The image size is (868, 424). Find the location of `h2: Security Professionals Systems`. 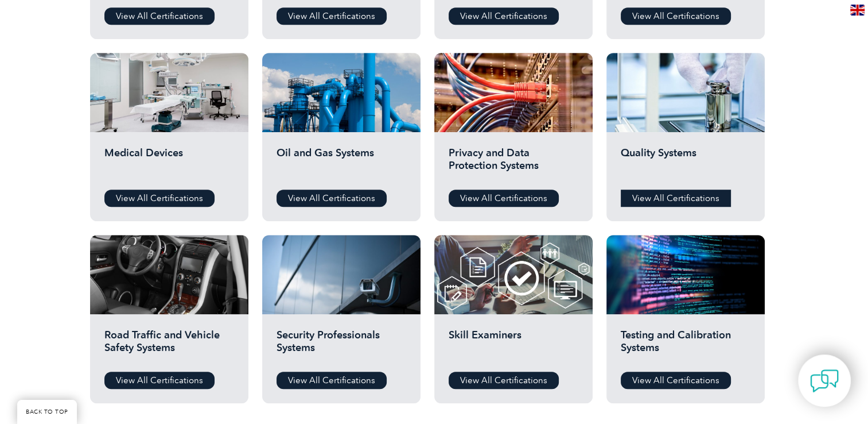

h2: Security Professionals Systems is located at coordinates (341, 346).